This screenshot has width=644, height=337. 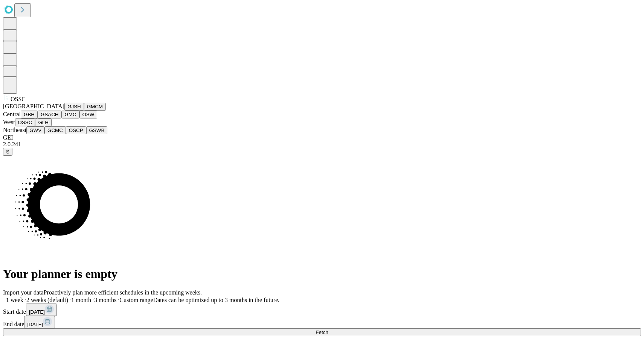 I want to click on span: Fetch, so click(x=322, y=332).